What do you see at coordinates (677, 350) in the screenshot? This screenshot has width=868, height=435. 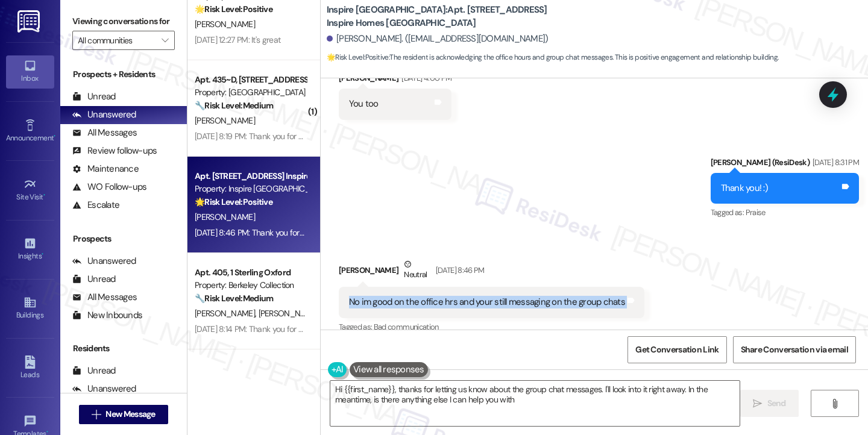 I see `button: Get Conversation Link` at bounding box center [677, 350].